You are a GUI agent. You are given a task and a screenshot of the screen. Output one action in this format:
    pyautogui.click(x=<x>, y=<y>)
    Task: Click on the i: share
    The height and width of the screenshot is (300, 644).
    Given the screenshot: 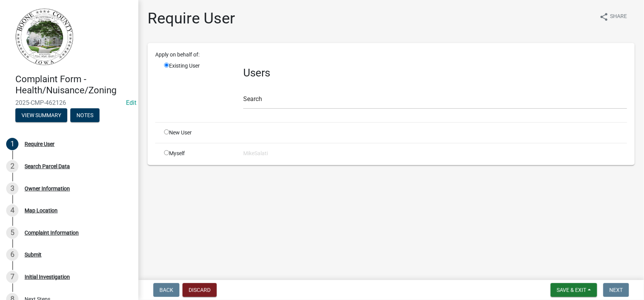 What is the action you would take?
    pyautogui.click(x=604, y=17)
    